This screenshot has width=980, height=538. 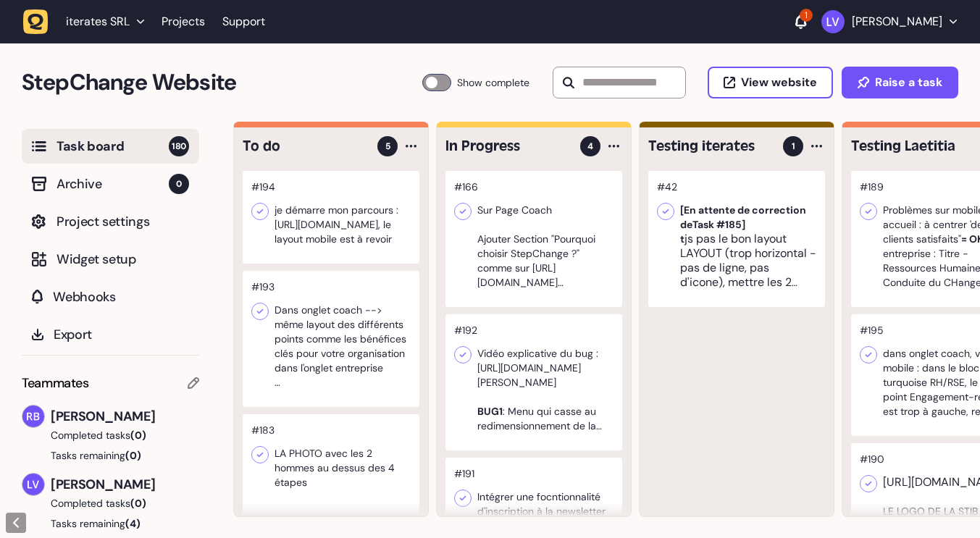 What do you see at coordinates (590, 146) in the screenshot?
I see `span: 4` at bounding box center [590, 146].